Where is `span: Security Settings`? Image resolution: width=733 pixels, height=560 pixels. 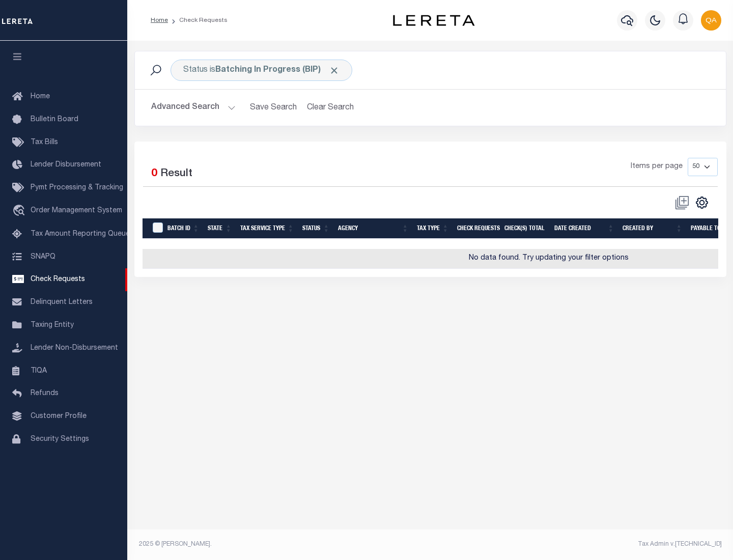 span: Security Settings is located at coordinates (59, 439).